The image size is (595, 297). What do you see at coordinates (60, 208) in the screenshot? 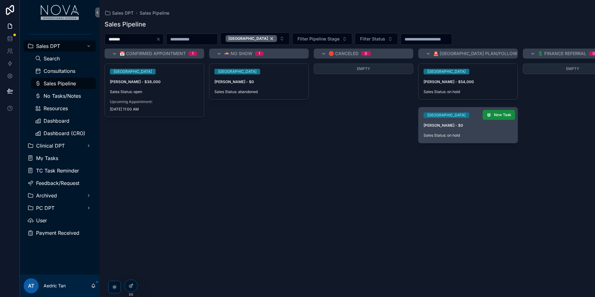
I see `a: PC DPT` at bounding box center [60, 208].